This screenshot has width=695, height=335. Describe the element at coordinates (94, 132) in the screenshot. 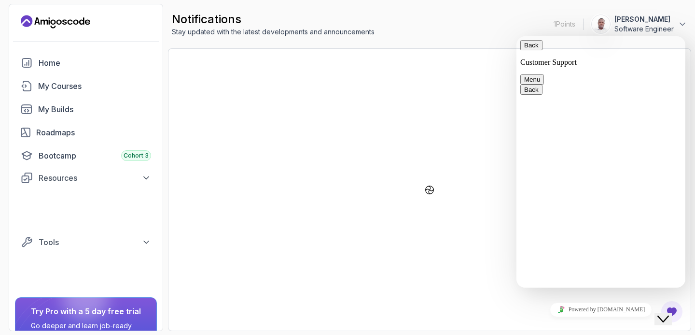

I see `div: Roadmaps` at that location.